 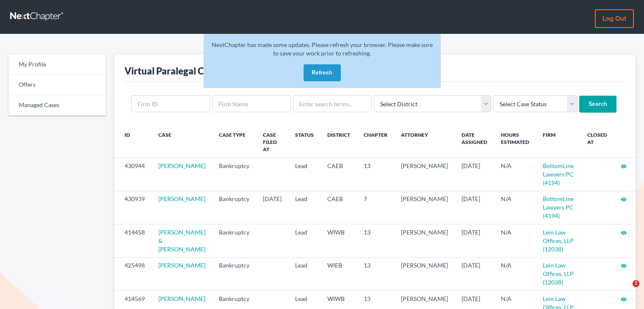 What do you see at coordinates (57, 85) in the screenshot?
I see `a: Offers` at bounding box center [57, 85].